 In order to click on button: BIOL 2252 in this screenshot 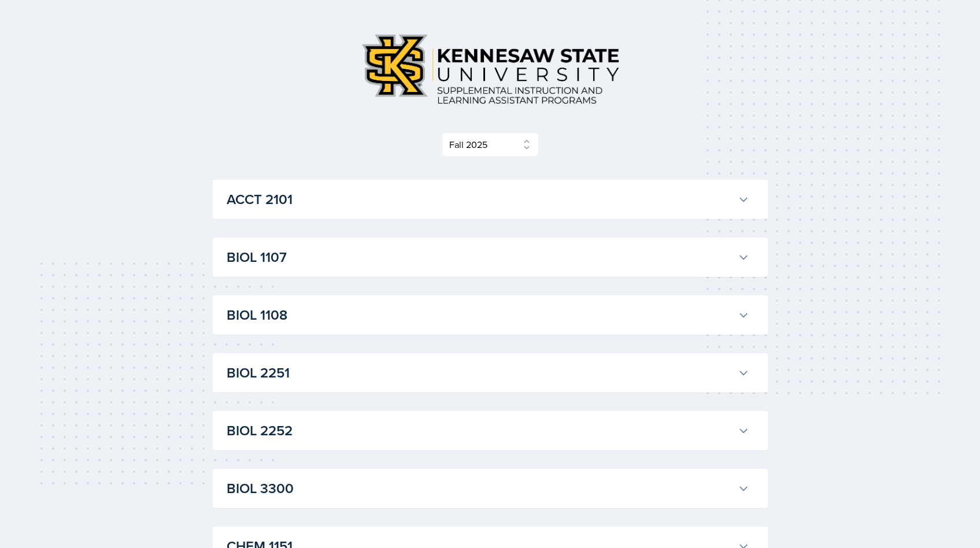, I will do `click(488, 431)`.